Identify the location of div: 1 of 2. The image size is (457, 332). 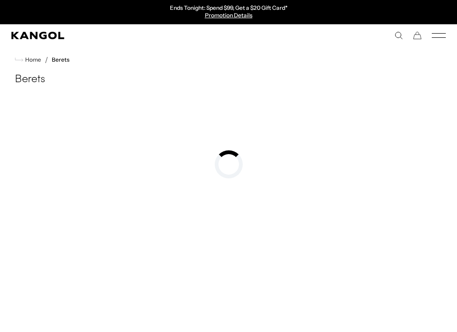
(229, 12).